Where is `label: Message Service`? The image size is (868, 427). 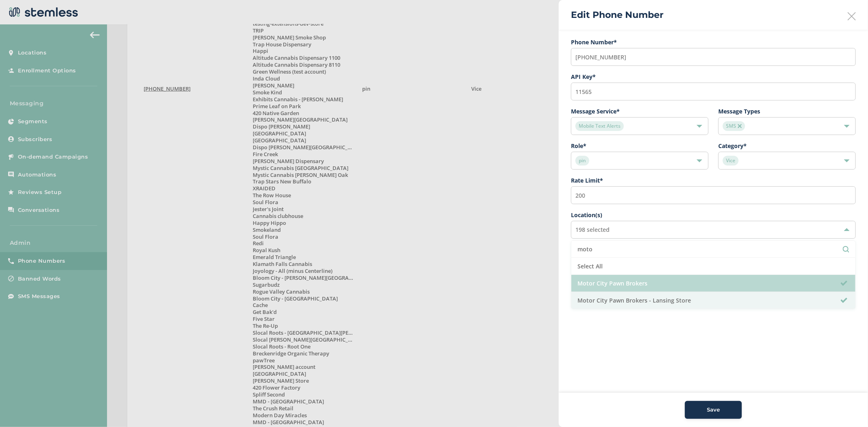
label: Message Service is located at coordinates (639, 111).